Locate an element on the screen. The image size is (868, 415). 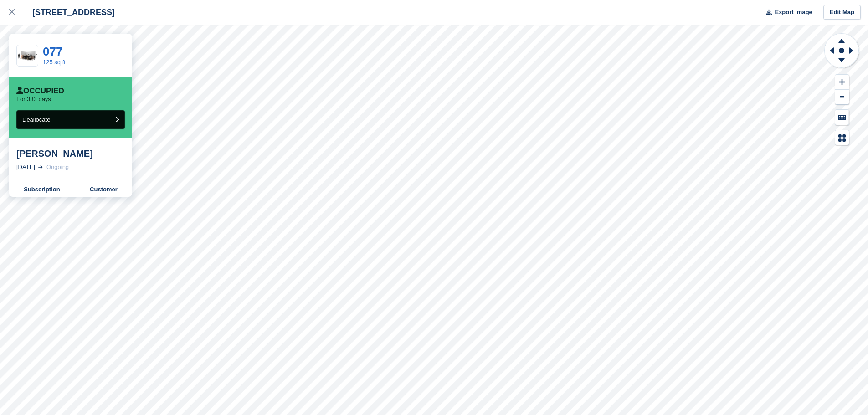
a: 125 sq ft is located at coordinates (54, 62).